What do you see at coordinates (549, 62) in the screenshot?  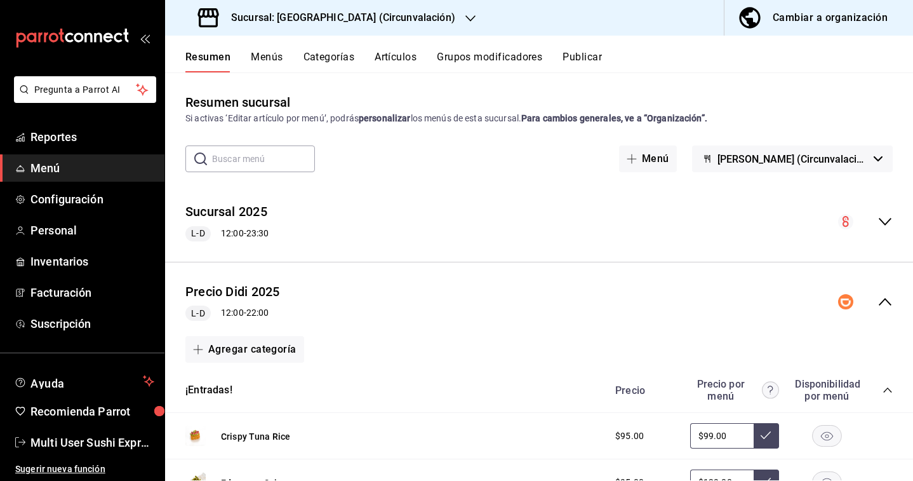 I see `div: navigation tabs` at bounding box center [549, 62].